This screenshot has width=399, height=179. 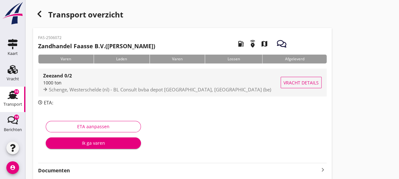 What do you see at coordinates (93, 126) in the screenshot?
I see `div: ETA aanpassen` at bounding box center [93, 126].